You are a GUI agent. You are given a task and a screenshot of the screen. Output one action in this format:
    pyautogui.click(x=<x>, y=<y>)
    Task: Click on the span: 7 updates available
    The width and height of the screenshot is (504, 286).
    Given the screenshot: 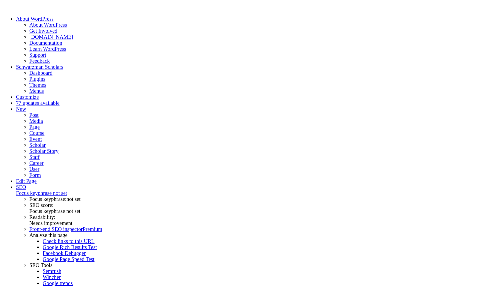 What is the action you would take?
    pyautogui.click(x=39, y=103)
    